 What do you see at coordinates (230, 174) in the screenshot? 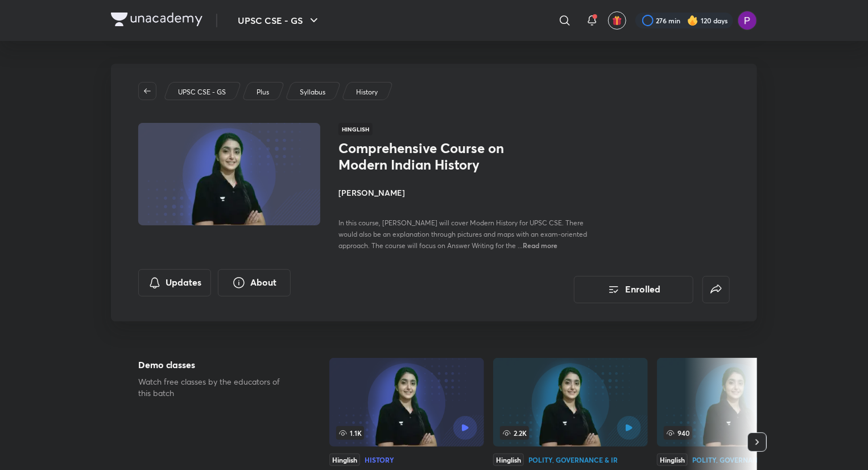
I see `img: Thumbnail` at bounding box center [230, 174].